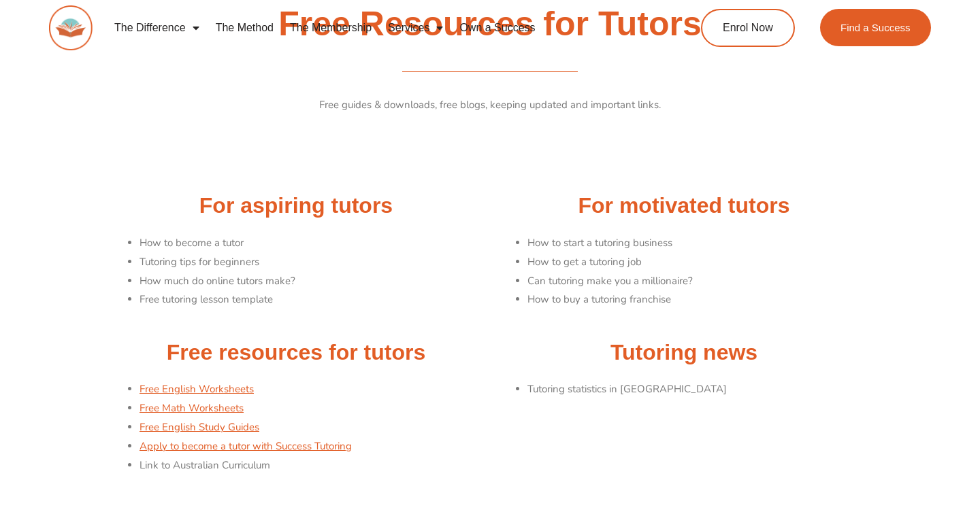  Describe the element at coordinates (490, 105) in the screenshot. I see `p: Free guides & downloads, free blogs, keeping updated and important links.` at that location.